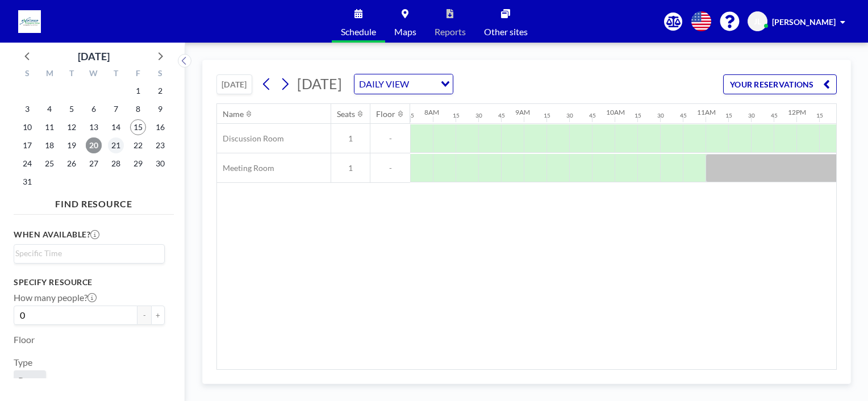  What do you see at coordinates (24, 340) in the screenshot?
I see `label: Floor` at bounding box center [24, 340].